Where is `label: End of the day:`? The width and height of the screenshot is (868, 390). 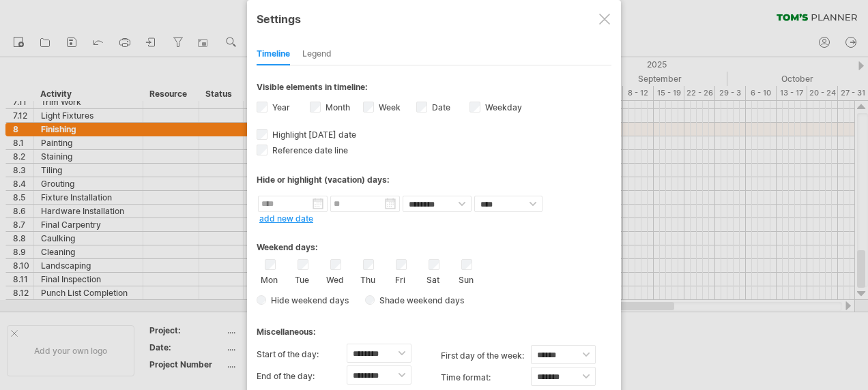 label: End of the day: is located at coordinates (301, 376).